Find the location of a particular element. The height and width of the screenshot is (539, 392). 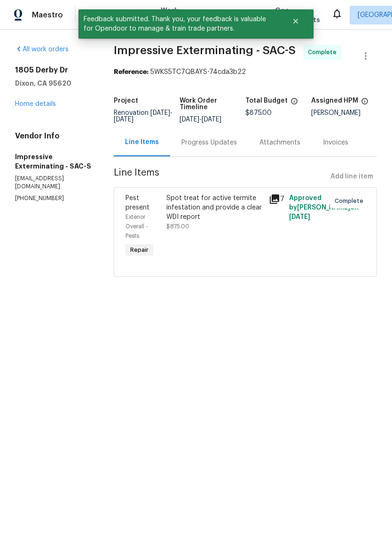

h4: Vendor Info is located at coordinates (53, 136).